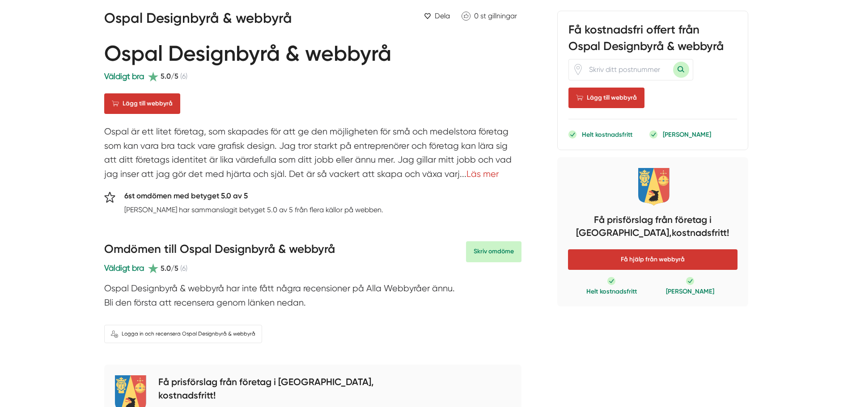 This screenshot has width=852, height=407. What do you see at coordinates (476, 16) in the screenshot?
I see `span: 0` at bounding box center [476, 16].